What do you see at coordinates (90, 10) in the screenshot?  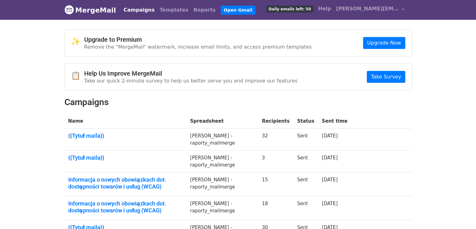 I see `a: MergeMail` at bounding box center [90, 10].